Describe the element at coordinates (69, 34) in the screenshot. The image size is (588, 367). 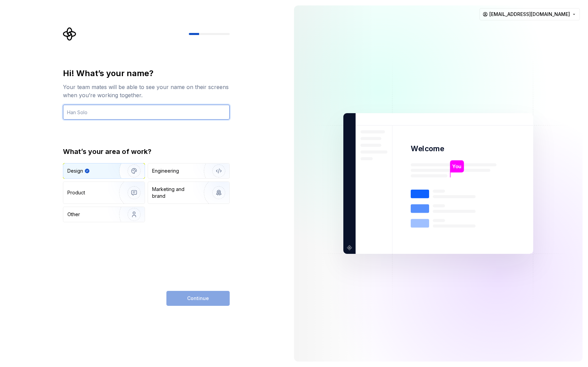
I see `svg: Supernova Logo` at that location.